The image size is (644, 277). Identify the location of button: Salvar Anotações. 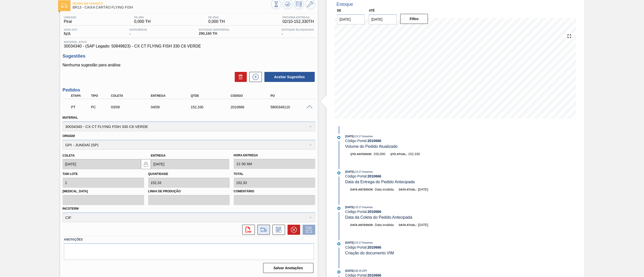
(289, 268).